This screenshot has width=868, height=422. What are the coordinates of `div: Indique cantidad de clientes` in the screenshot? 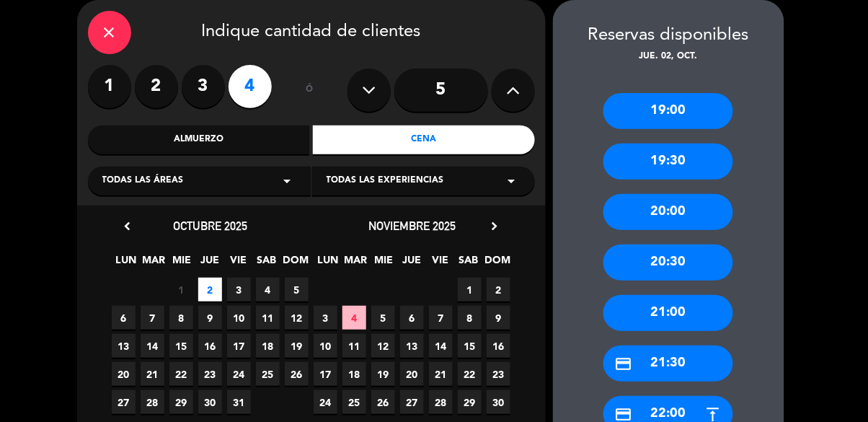 It's located at (311, 33).